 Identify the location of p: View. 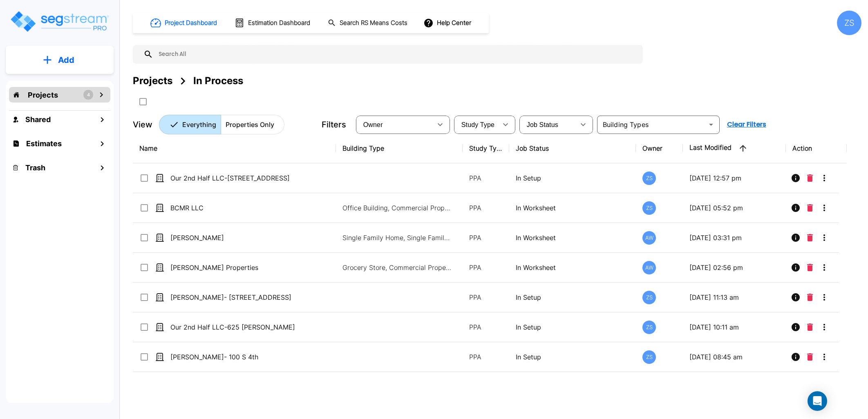
(143, 125).